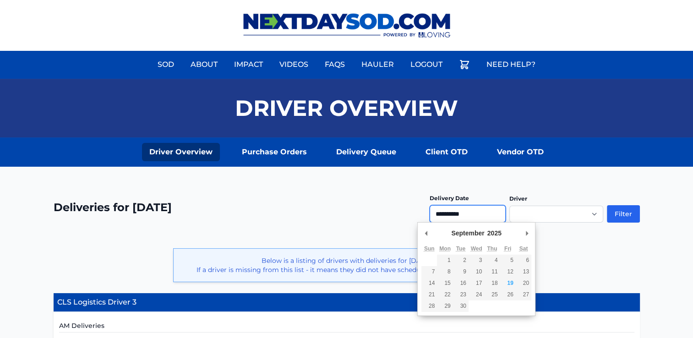  What do you see at coordinates (492, 294) in the screenshot?
I see `button: 25` at bounding box center [492, 294].